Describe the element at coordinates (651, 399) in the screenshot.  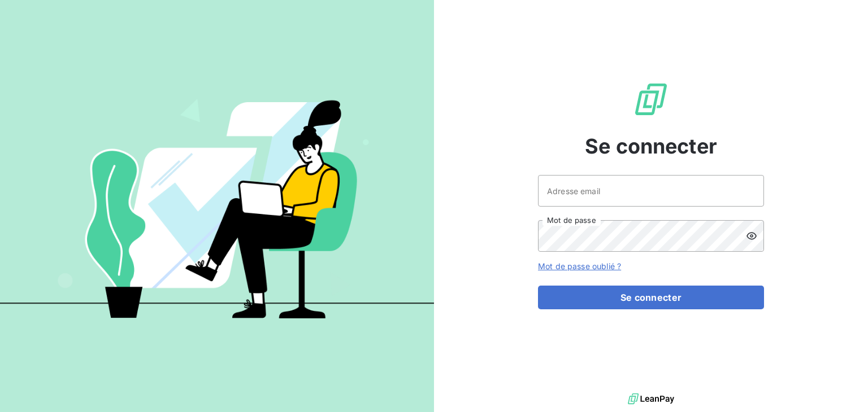
I see `img: logo` at that location.